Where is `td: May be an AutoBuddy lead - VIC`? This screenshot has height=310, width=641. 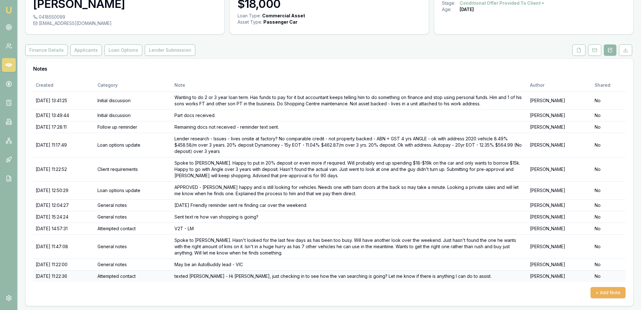 td: May be an AutoBuddy lead - VIC is located at coordinates (350, 264).